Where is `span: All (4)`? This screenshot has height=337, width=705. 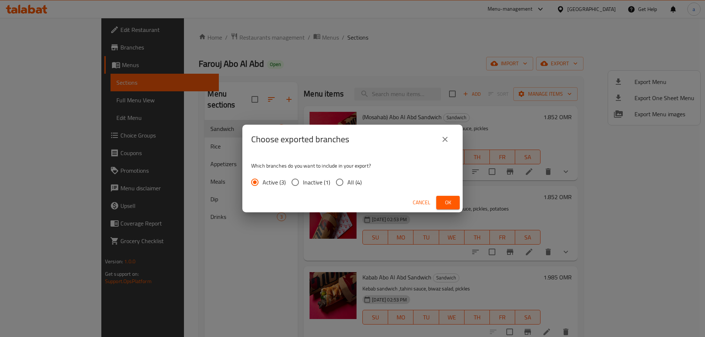
span: All (4) is located at coordinates (354, 182).